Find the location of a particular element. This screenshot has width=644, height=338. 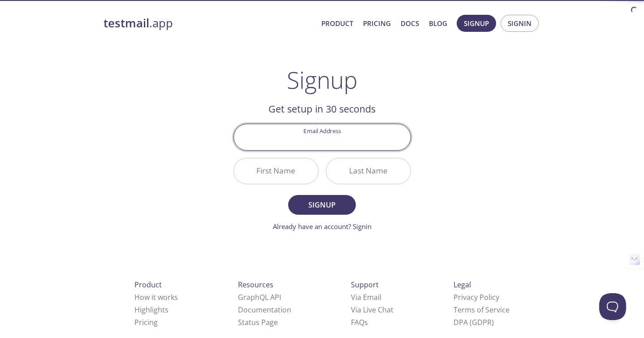

a: FAQ is located at coordinates (359, 322).